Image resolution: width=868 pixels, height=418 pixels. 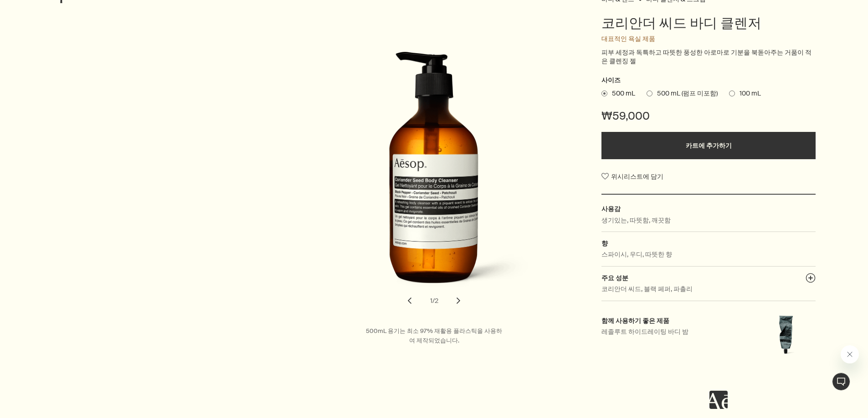 I want to click on p: 코리안더 씨드, 블랙 페퍼, 파촐리, so click(x=647, y=289).